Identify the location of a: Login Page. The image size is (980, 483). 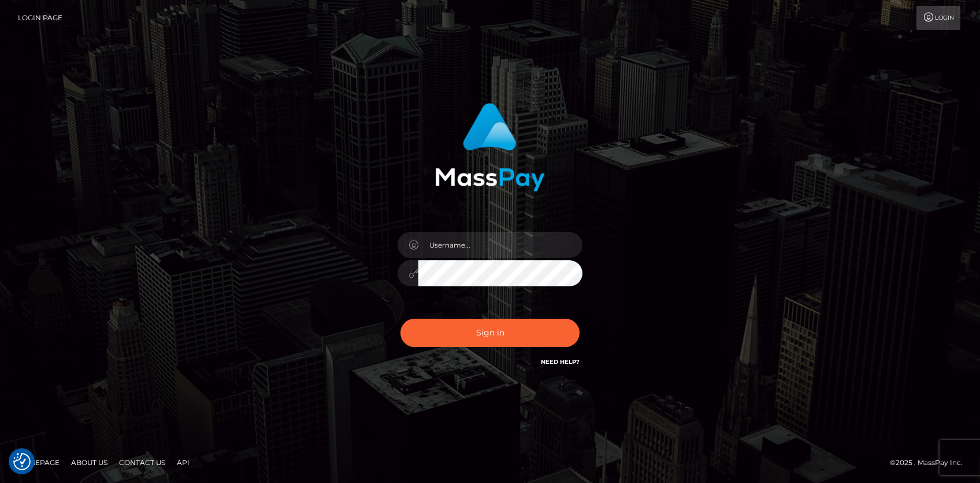
(40, 18).